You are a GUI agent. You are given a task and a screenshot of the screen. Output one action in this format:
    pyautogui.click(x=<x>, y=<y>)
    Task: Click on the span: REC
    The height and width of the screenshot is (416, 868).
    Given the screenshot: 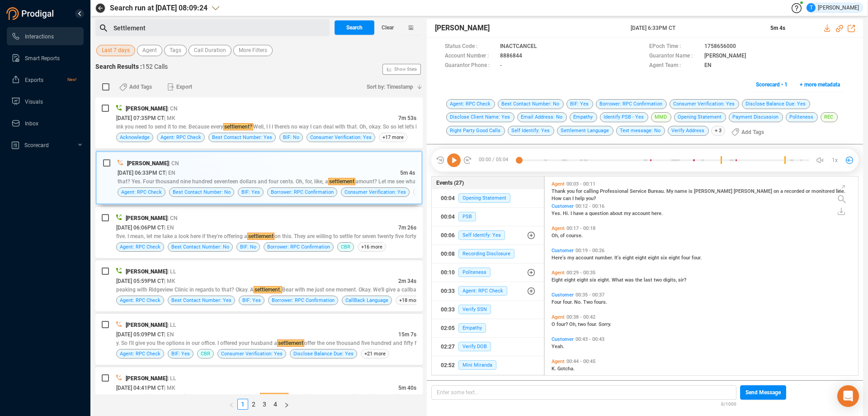 What is the action you would take?
    pyautogui.click(x=829, y=117)
    